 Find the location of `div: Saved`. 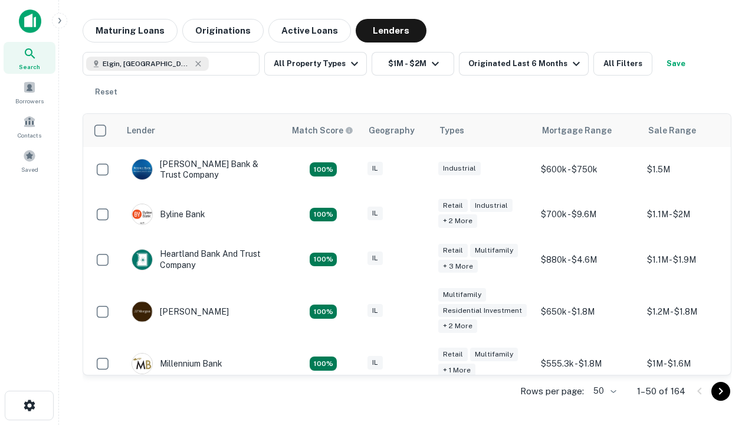

div: Saved is located at coordinates (29, 160).